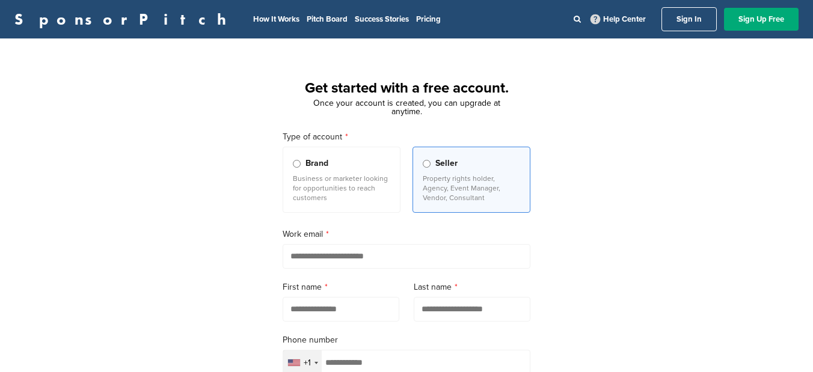  What do you see at coordinates (407, 137) in the screenshot?
I see `label: Type of account` at bounding box center [407, 137].